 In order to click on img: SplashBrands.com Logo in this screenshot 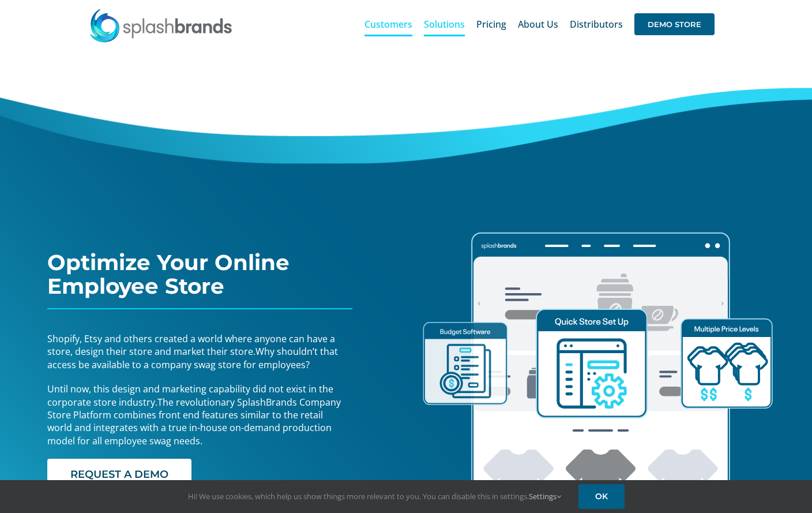, I will do `click(161, 25)`.